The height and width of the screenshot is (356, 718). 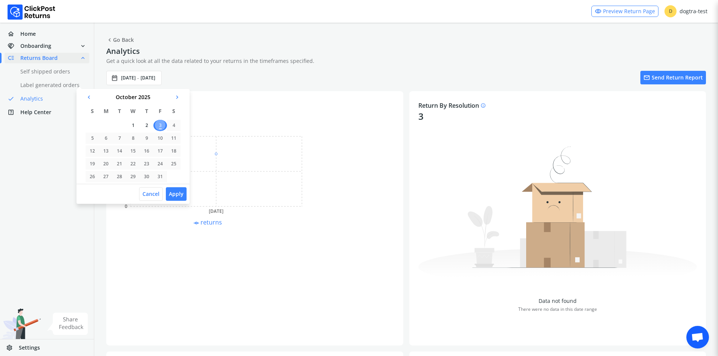 What do you see at coordinates (698, 338) in the screenshot?
I see `div: Open chat` at bounding box center [698, 338].